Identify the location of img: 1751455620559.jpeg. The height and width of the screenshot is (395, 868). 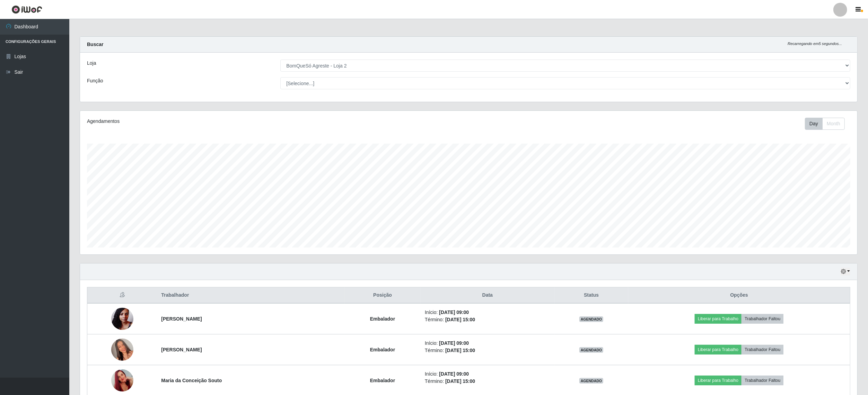
(122, 350).